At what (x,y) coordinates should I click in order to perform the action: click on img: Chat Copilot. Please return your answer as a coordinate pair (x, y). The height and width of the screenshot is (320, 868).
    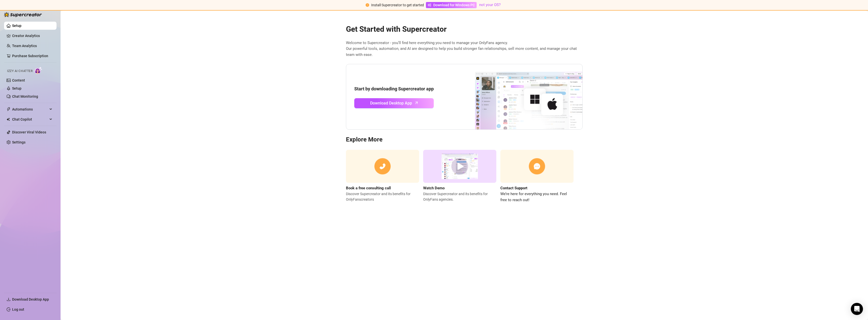
    Looking at the image, I should click on (8, 119).